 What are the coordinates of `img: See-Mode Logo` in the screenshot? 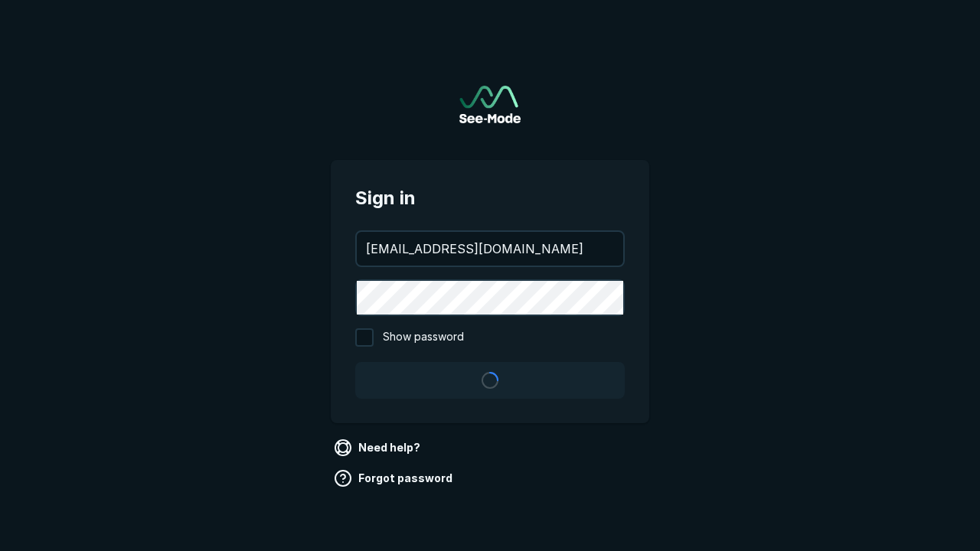 It's located at (490, 104).